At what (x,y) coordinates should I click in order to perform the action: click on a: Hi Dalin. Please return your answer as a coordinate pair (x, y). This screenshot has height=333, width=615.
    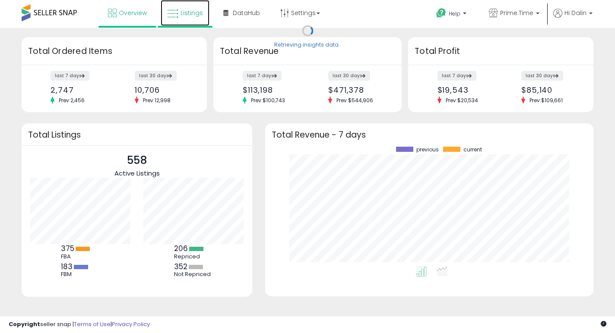
    Looking at the image, I should click on (573, 18).